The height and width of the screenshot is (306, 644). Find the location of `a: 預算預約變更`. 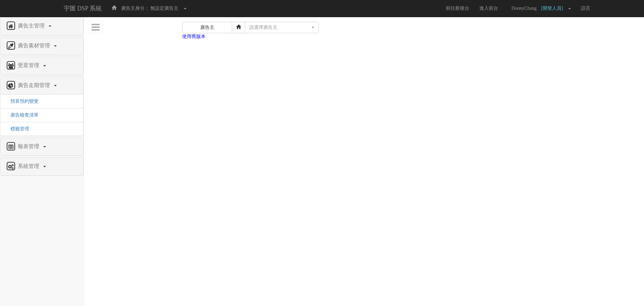

a: 預算預約變更 is located at coordinates (22, 101).